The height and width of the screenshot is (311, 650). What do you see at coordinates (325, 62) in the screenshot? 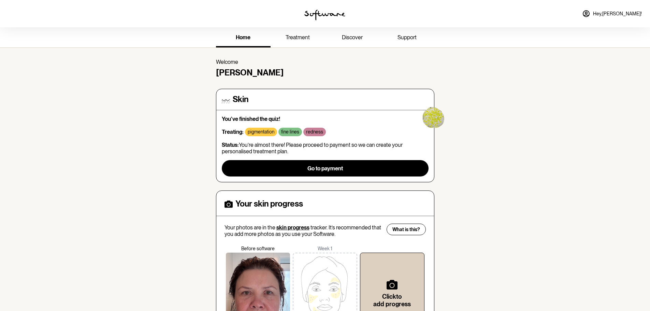
I see `p: Welcome` at bounding box center [325, 62].